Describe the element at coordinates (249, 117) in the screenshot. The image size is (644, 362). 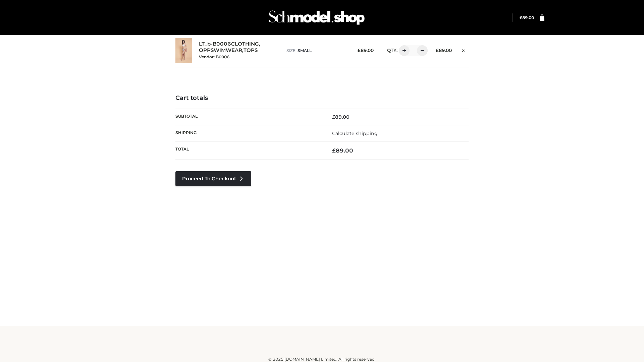
I see `th: Subtotal` at that location.